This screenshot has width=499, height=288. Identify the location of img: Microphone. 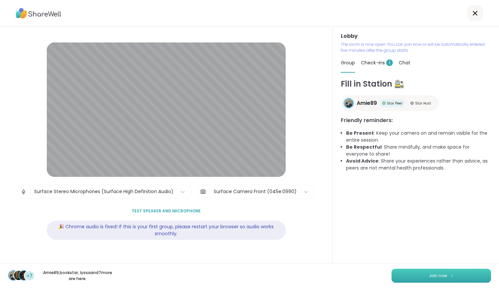
(24, 192).